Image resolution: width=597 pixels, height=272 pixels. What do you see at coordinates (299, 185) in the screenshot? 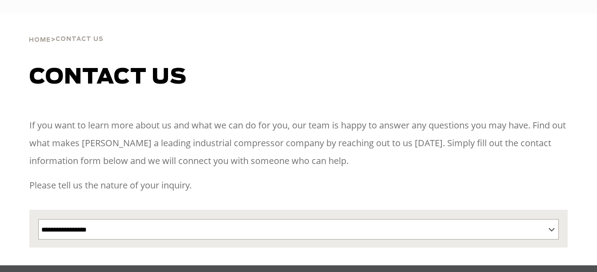
I see `p: Please tell us the nature of your inquiry.` at bounding box center [299, 185].